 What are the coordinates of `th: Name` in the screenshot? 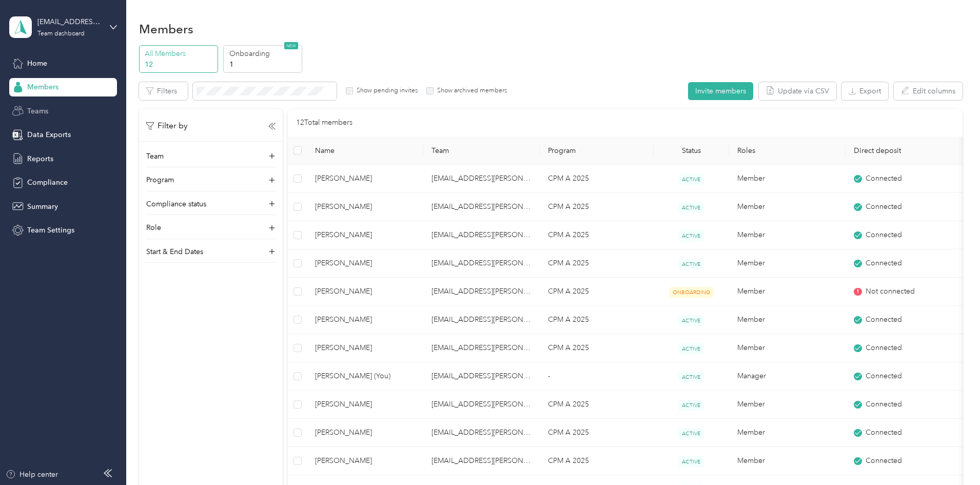 It's located at (364, 151).